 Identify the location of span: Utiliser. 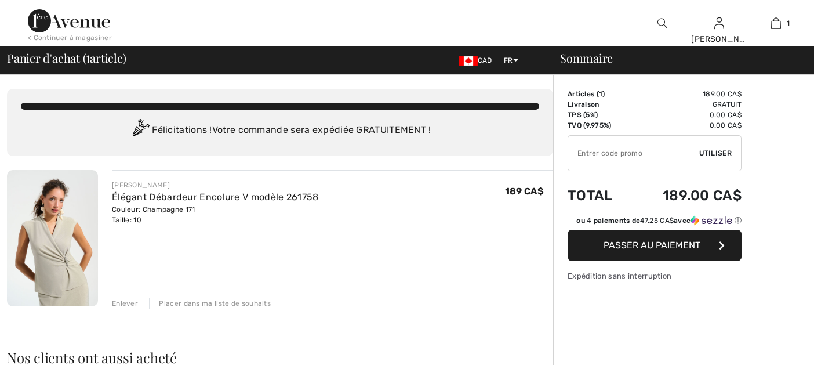
(716, 153).